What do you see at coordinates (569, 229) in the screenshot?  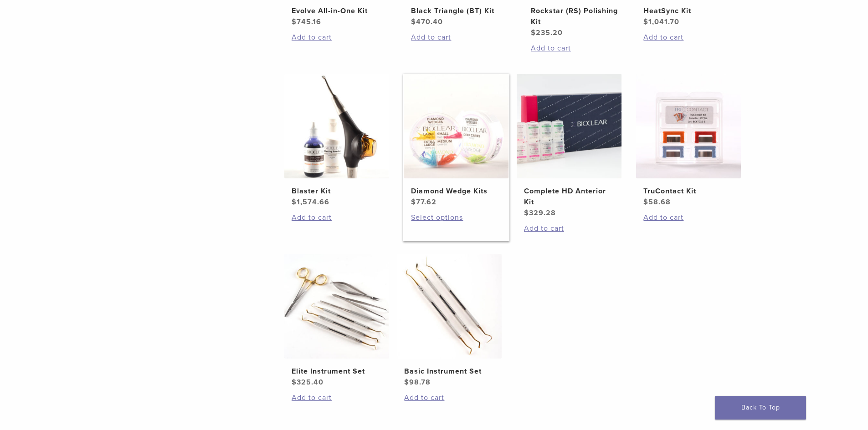 I see `a: Add to cart: “Complete HD Anterior Kit”` at bounding box center [569, 229].